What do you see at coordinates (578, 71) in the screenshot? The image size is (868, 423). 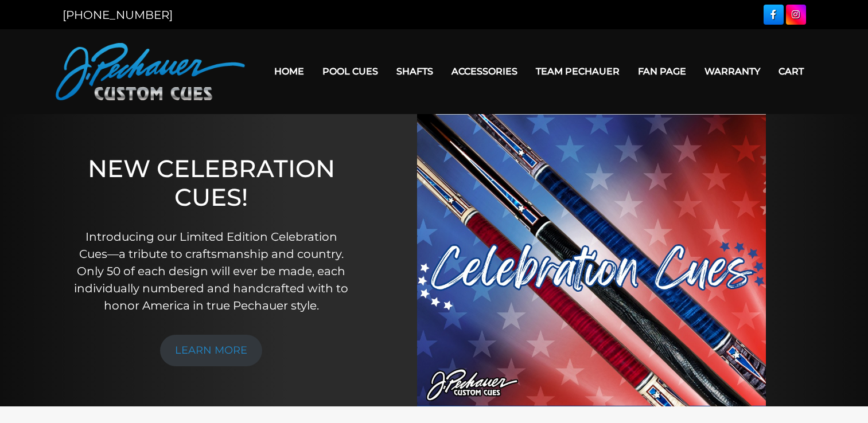 I see `a: Team Pechauer` at bounding box center [578, 71].